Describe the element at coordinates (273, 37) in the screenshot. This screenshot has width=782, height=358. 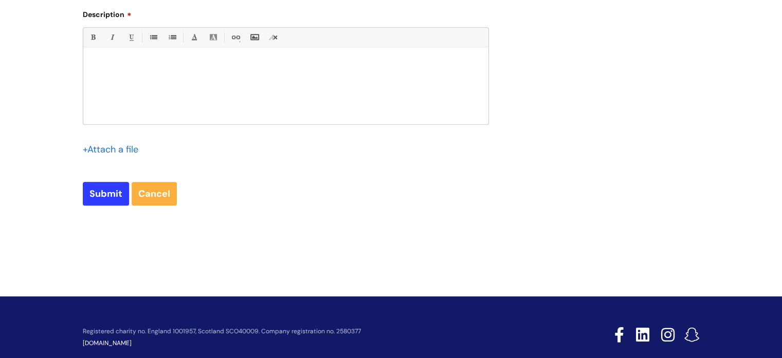
I see `a: Remove formatting (Ctrl-\)` at that location.